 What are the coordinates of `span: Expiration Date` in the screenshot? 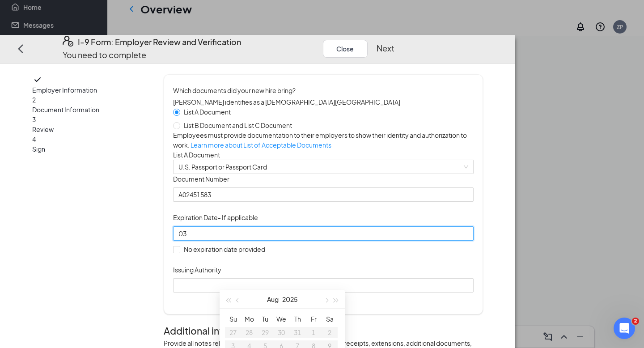 It's located at (216, 218).